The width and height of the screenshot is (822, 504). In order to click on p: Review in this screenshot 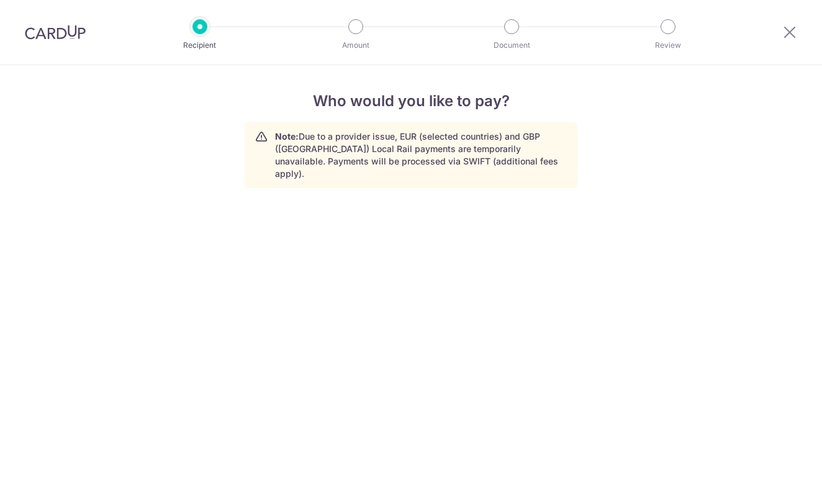, I will do `click(668, 45)`.